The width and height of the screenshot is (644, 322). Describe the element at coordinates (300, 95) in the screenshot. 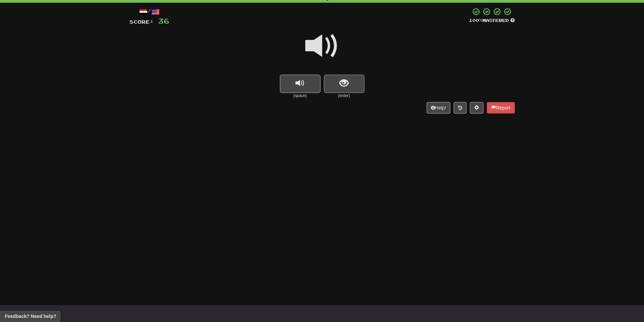

I see `small: (space)` at that location.